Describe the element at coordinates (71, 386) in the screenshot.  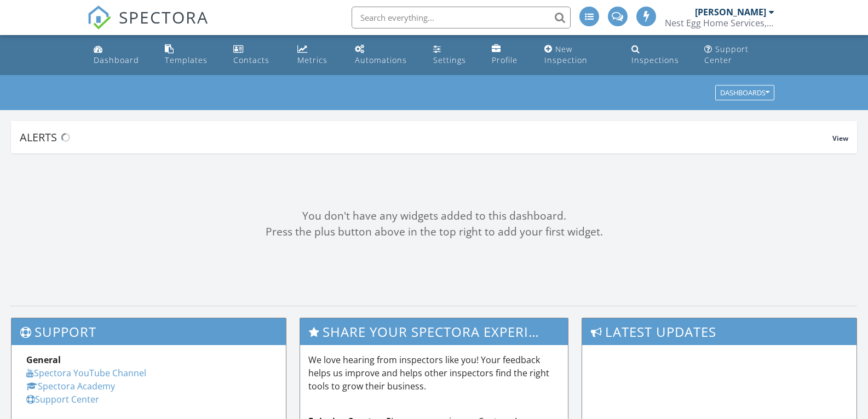
I see `a: Spectora Academy` at that location.